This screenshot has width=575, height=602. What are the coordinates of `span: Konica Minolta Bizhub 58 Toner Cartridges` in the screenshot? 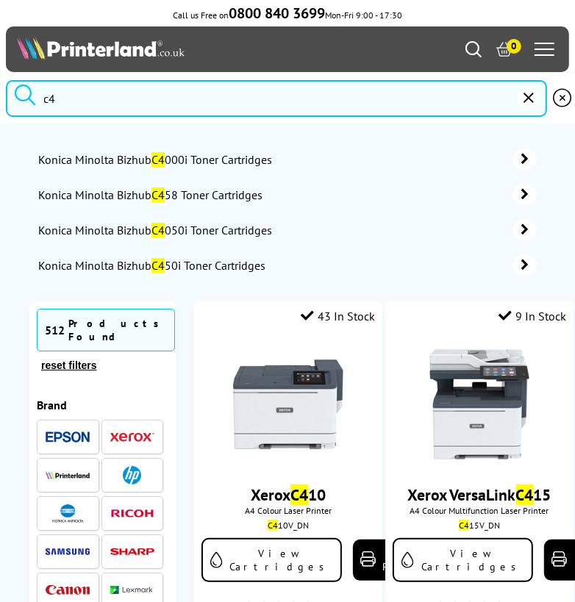 It's located at (264, 195).